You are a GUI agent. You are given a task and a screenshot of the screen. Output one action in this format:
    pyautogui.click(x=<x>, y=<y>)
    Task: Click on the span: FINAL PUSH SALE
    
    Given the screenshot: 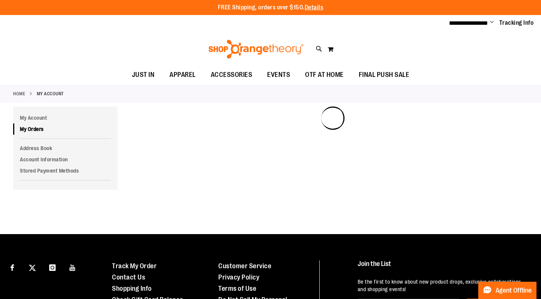 What is the action you would take?
    pyautogui.click(x=384, y=75)
    